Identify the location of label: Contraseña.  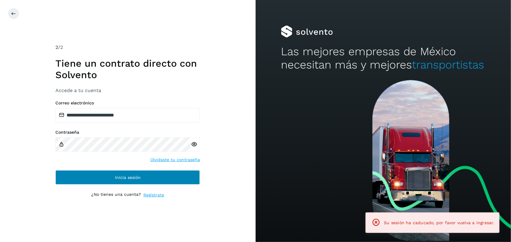
(128, 132).